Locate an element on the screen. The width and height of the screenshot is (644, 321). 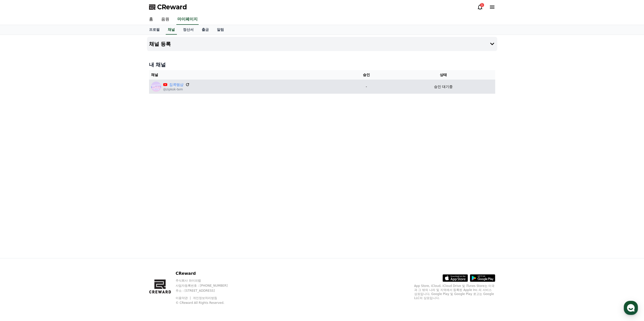
div: 1 is located at coordinates (482, 5).